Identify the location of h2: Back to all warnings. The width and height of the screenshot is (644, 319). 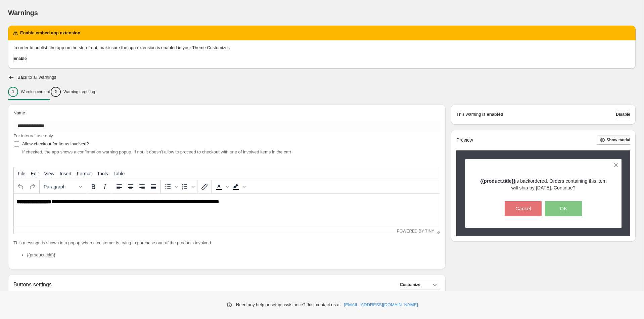
(37, 78).